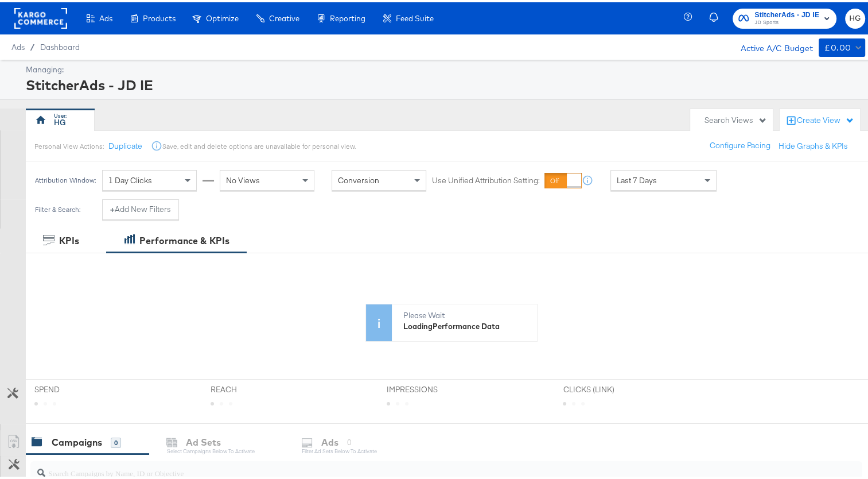 The image size is (868, 479). I want to click on label: Use Unified Attribution Setting:, so click(486, 178).